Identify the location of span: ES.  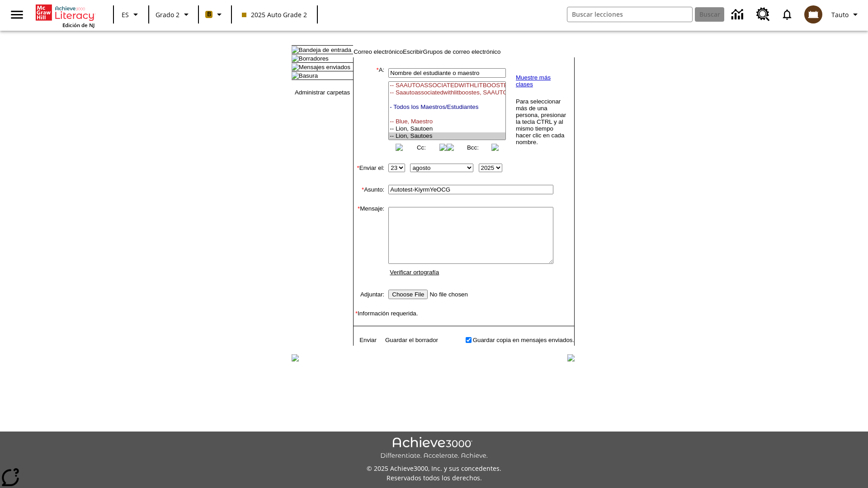
(125, 15).